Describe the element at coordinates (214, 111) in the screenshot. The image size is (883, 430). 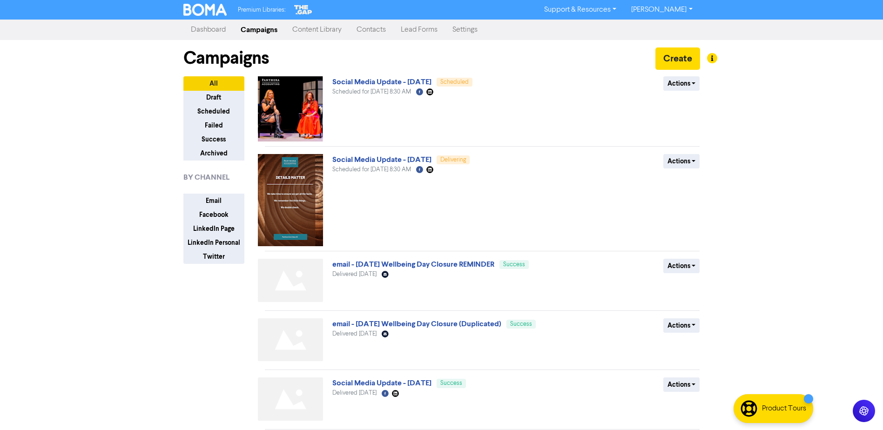
I see `button: Scheduled` at that location.